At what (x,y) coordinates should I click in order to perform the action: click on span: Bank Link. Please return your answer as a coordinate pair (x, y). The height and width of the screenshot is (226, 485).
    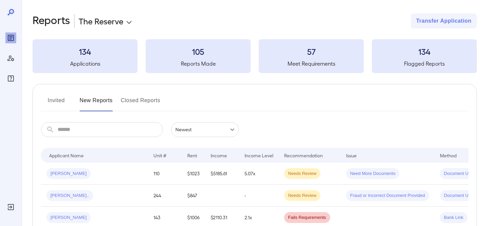
    Looking at the image, I should click on (454, 218).